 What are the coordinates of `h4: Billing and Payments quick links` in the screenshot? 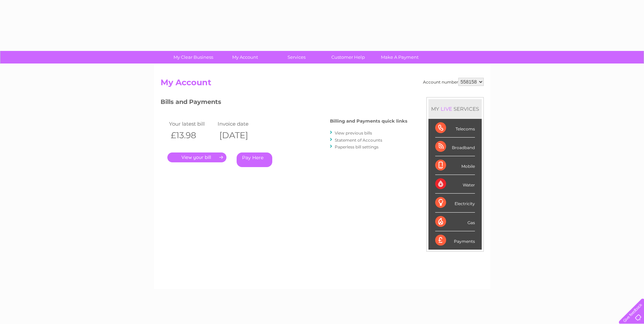 It's located at (369, 121).